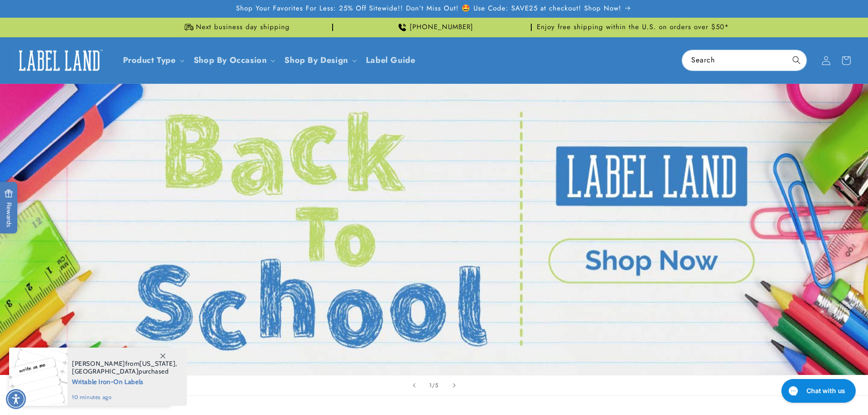 Image resolution: width=868 pixels, height=415 pixels. What do you see at coordinates (42, 15) in the screenshot?
I see `button: Gorgias live chat` at bounding box center [42, 15].